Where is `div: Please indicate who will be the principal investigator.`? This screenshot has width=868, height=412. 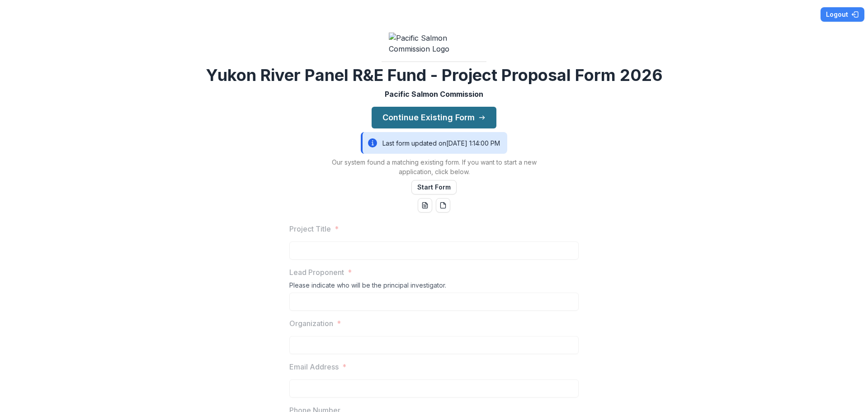
div: Please indicate who will be the principal investigator. is located at coordinates (434, 287).